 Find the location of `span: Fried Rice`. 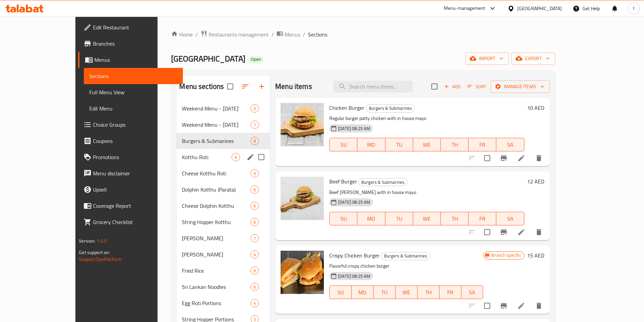

span: Fried Rice is located at coordinates (216, 271).